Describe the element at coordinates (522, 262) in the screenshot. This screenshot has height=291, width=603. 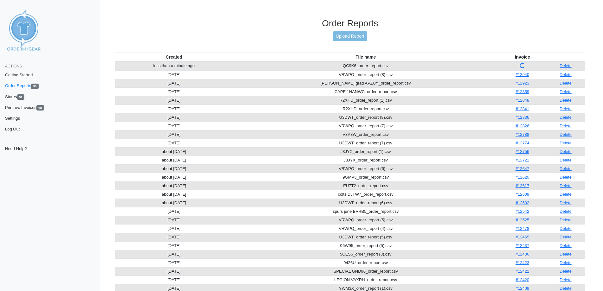
I see `a: #12423` at that location.